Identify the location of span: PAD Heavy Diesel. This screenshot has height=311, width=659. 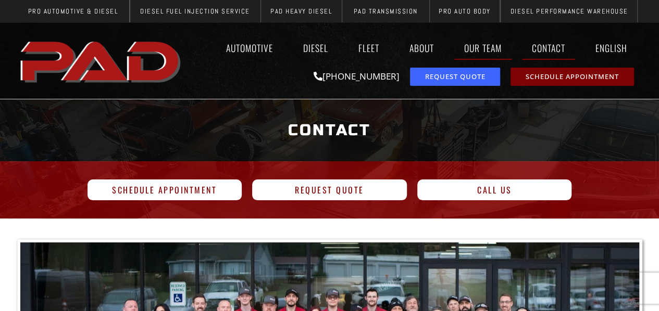
(301, 11).